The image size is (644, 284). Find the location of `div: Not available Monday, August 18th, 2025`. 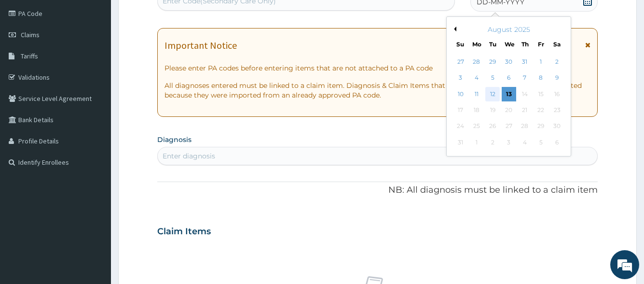

div: Not available Monday, August 18th, 2025 is located at coordinates (476, 110).